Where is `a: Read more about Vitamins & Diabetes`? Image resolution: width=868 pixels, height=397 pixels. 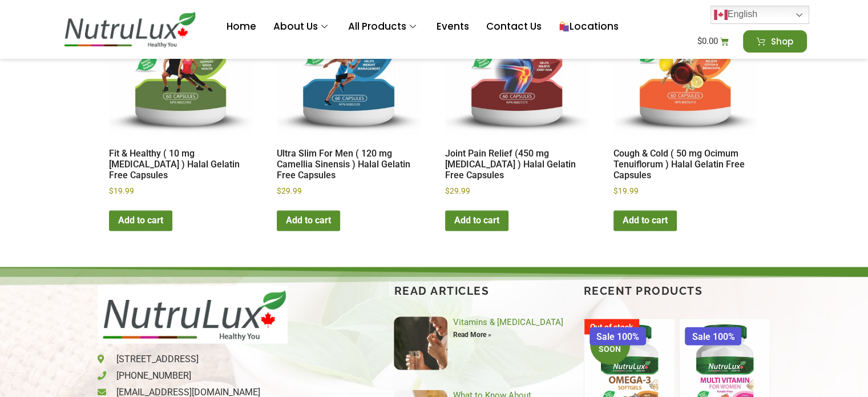 a: Read more about Vitamins & Diabetes is located at coordinates (472, 334).